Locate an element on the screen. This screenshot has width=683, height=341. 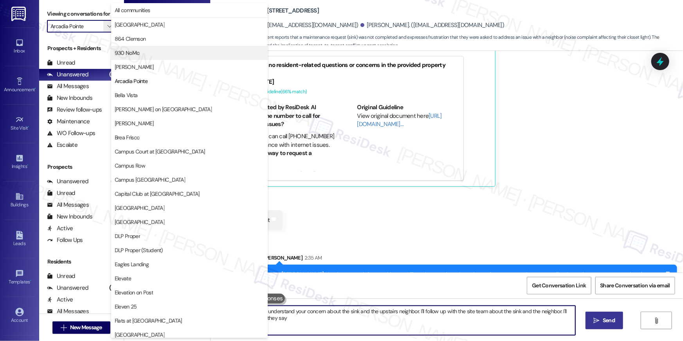
a: Leads is located at coordinates (20, 239).